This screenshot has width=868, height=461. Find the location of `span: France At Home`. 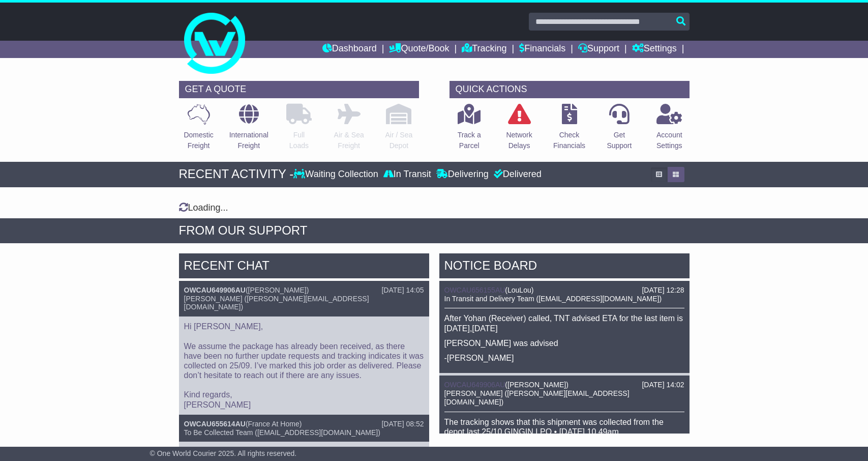

span: France At Home is located at coordinates (273, 424).